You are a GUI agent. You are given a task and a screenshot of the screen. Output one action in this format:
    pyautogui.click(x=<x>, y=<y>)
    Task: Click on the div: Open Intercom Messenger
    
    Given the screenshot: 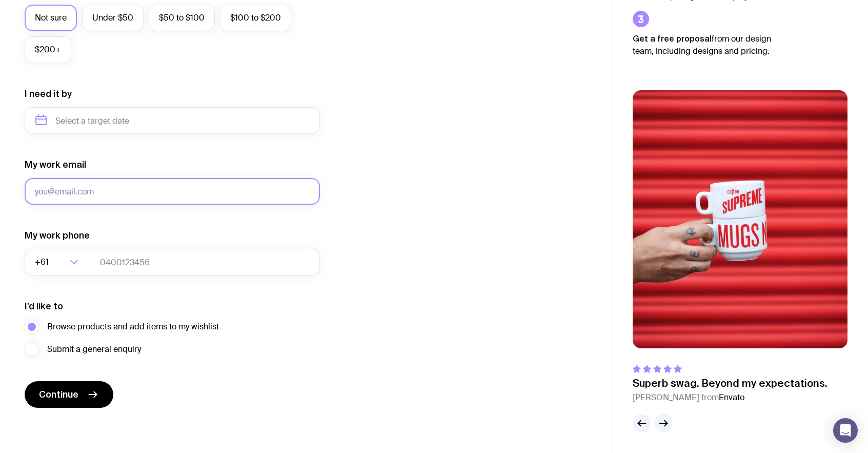 What is the action you would take?
    pyautogui.click(x=845, y=430)
    